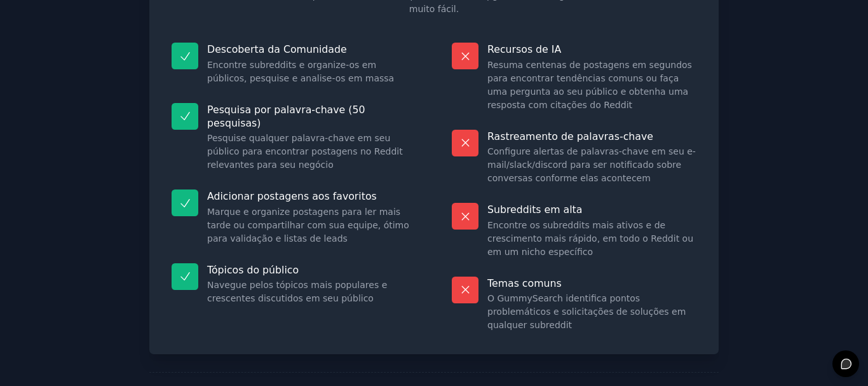 Image resolution: width=868 pixels, height=386 pixels. Describe the element at coordinates (590, 85) in the screenshot. I see `font: Resuma centenas de postagens em segundos para encontrar tendências comuns ou faça uma pergunta ao...` at that location.